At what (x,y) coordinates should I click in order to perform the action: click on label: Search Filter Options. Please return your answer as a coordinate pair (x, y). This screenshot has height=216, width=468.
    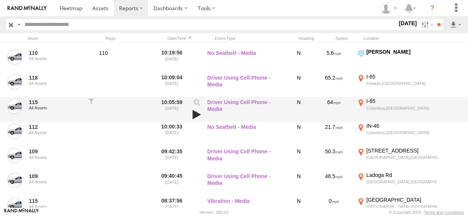
    Looking at the image, I should click on (426, 24).